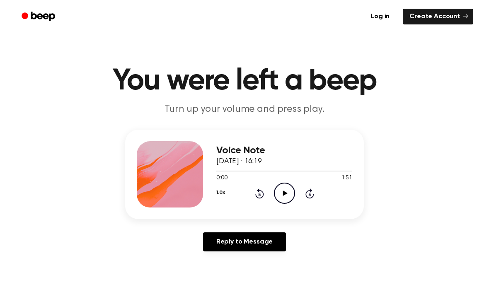  What do you see at coordinates (380, 17) in the screenshot?
I see `a: Log in` at bounding box center [380, 17].